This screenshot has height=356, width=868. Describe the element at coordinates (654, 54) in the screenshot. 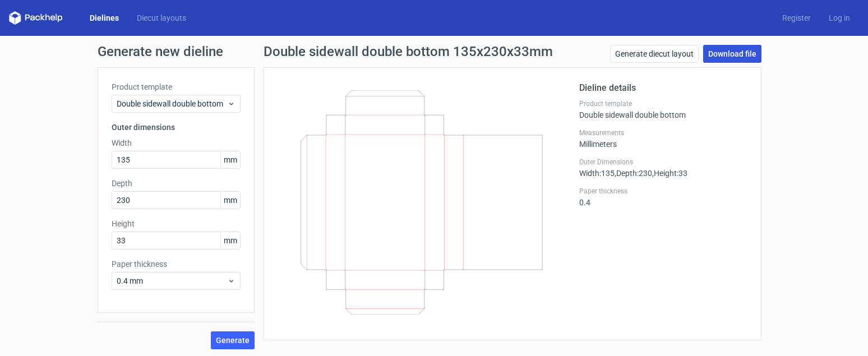

I see `a: Generate diecut layout` at that location.